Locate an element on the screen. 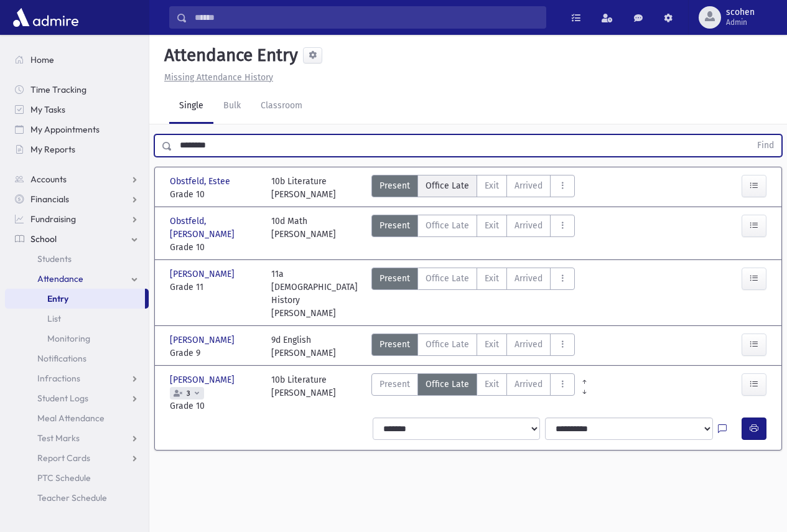 The width and height of the screenshot is (787, 532). span: Student Logs is located at coordinates (63, 398).